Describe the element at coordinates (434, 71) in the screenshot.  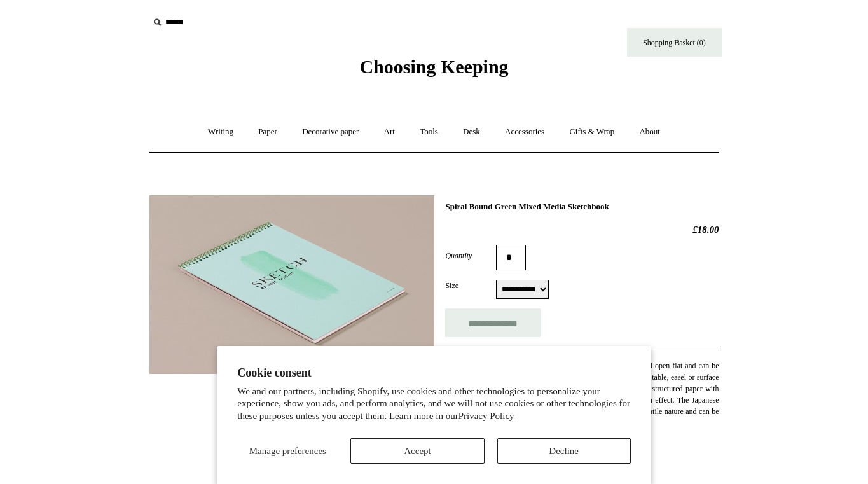
I see `a: Choosing Keeping` at that location.